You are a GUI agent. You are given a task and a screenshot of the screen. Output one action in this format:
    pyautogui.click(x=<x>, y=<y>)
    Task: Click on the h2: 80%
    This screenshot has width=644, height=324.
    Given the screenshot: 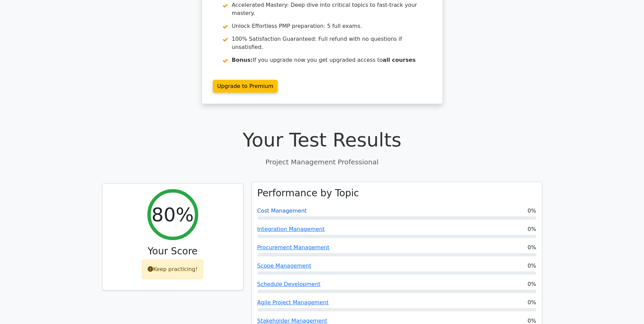 What is the action you would take?
    pyautogui.click(x=173, y=215)
    